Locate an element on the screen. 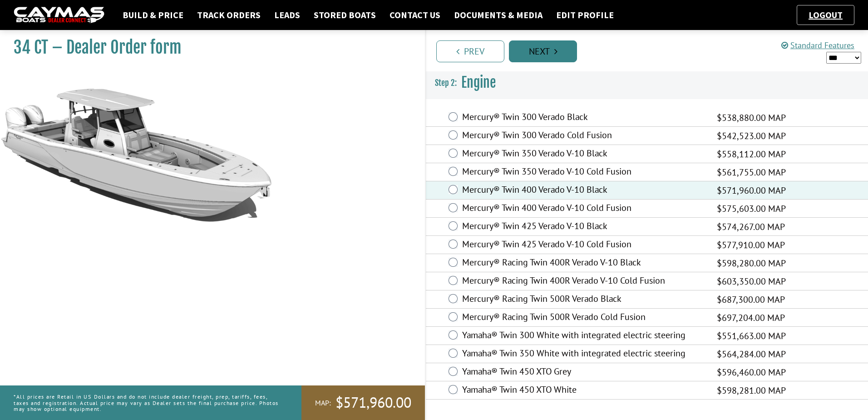  ul: Pagination is located at coordinates (651, 51).